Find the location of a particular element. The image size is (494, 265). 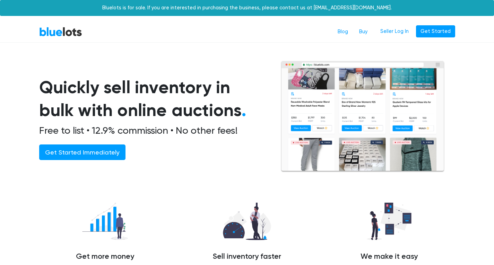

img: recover_more-49f15717009a7689fa30a53869d6e2571c06f7df1acb54a68b0676dd95821868.png is located at coordinates (105, 221).